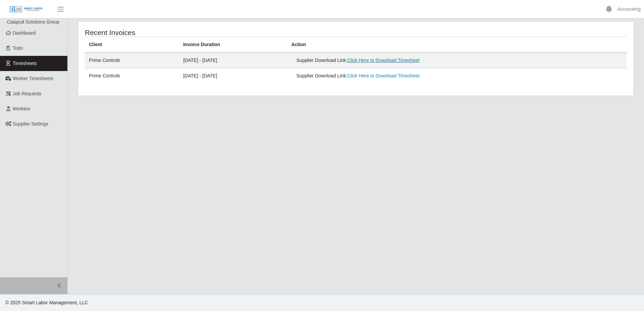 Image resolution: width=644 pixels, height=311 pixels. I want to click on img: SLM Logo, so click(26, 9).